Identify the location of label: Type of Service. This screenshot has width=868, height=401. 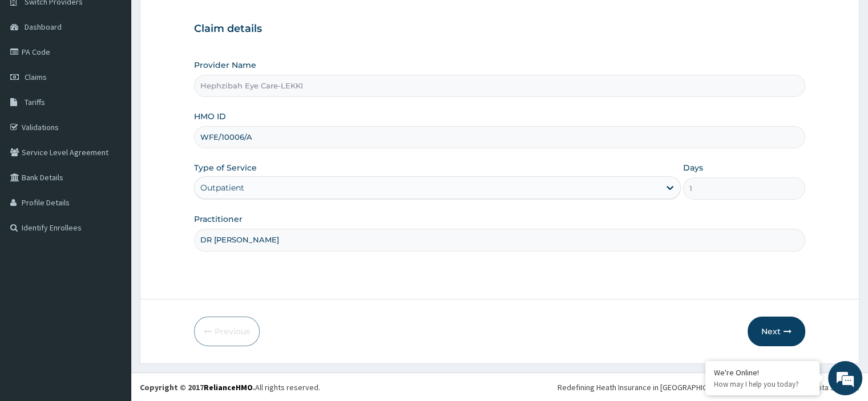
(225, 168).